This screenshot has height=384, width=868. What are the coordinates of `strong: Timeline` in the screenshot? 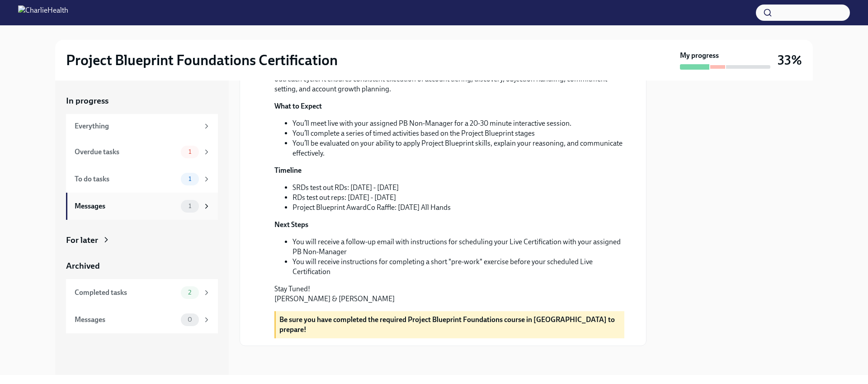 It's located at (288, 170).